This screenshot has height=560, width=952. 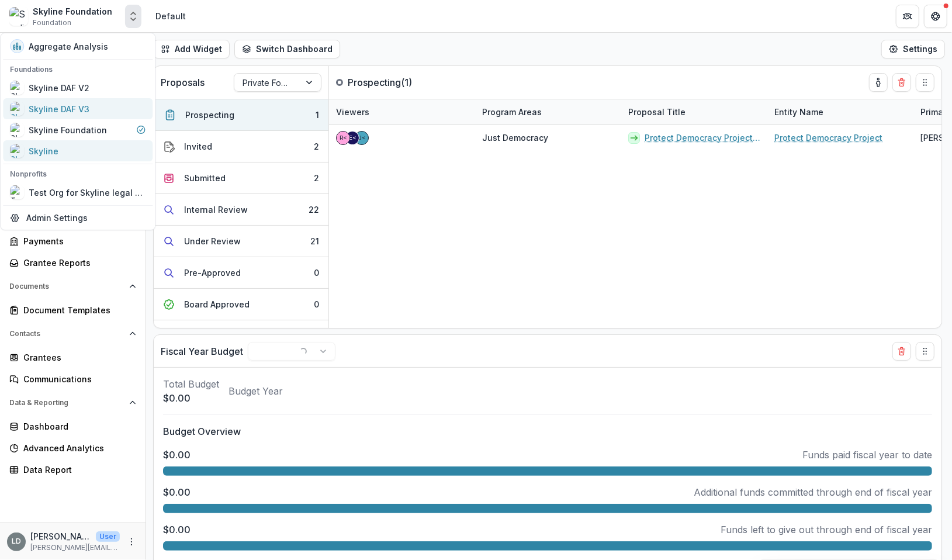 I want to click on button: Open Data & Reporting, so click(x=73, y=403).